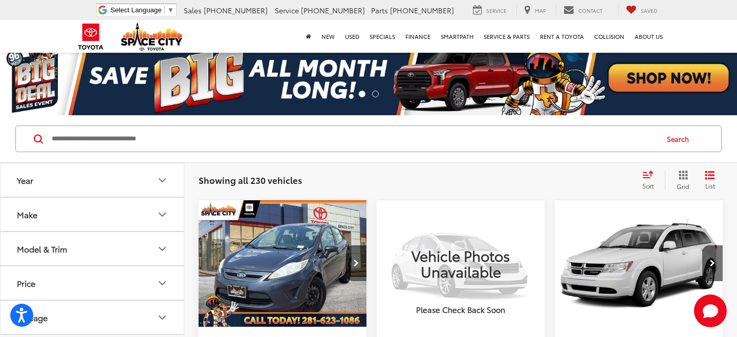 The image size is (737, 337). I want to click on input: Search by Make, Model, or Keyword, so click(354, 139).